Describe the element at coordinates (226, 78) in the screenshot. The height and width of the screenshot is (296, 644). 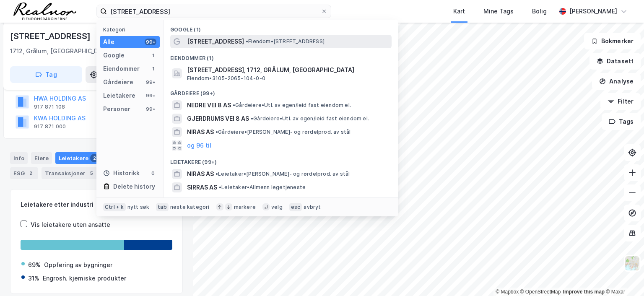
I see `span: Eiendom • 3105-2065-104-0-0` at that location.